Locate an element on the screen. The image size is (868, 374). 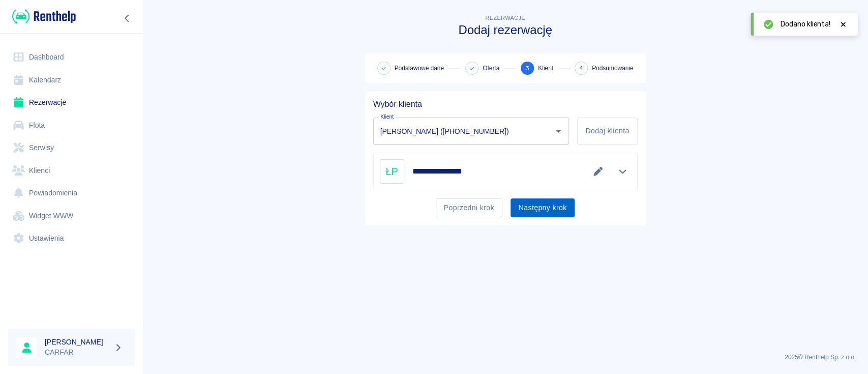
p: CARFAR is located at coordinates (77, 352).